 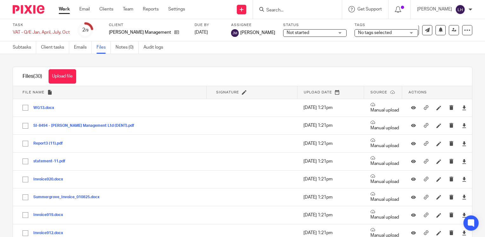 What do you see at coordinates (298, 33) in the screenshot?
I see `span: Not started` at bounding box center [298, 33].